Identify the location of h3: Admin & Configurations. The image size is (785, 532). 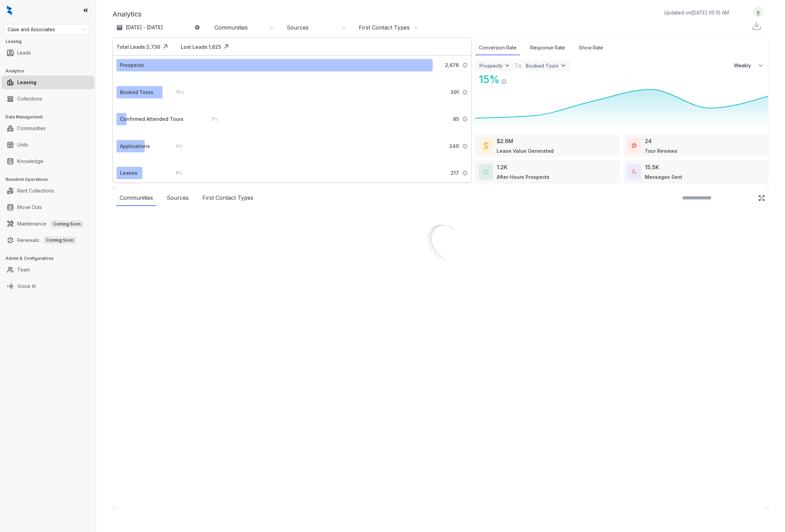
(51, 259).